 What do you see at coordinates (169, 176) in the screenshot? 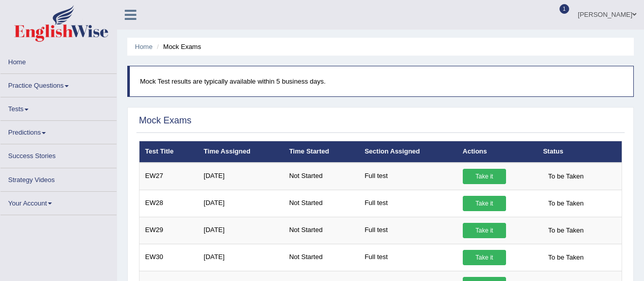
I see `td: EW27` at bounding box center [169, 176].